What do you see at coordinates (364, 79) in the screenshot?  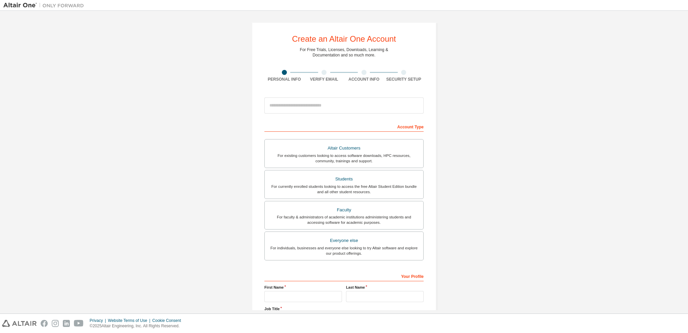 I see `div: Account Info` at bounding box center [364, 79].